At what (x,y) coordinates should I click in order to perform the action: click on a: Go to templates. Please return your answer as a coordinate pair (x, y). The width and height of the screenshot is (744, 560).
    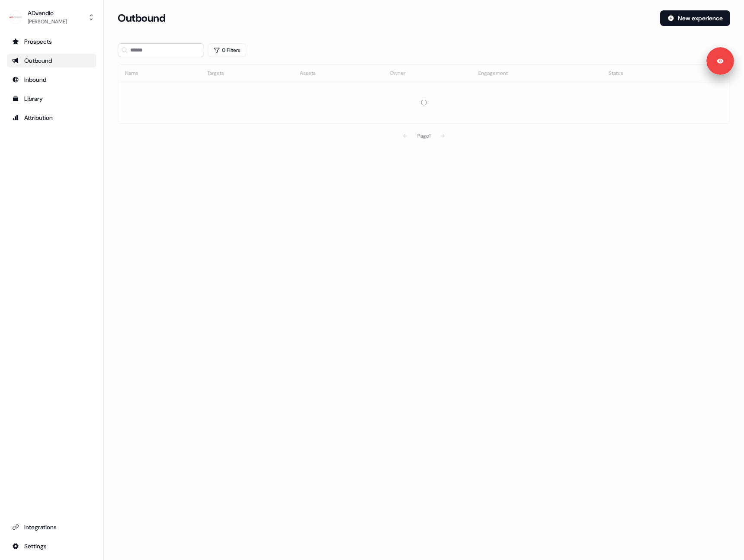
    Looking at the image, I should click on (51, 98).